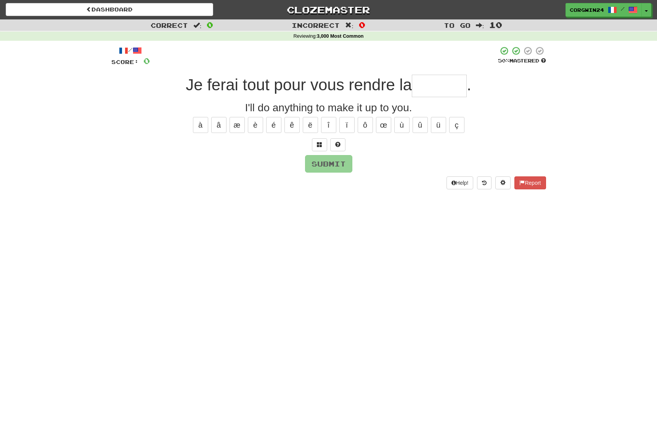 This screenshot has height=429, width=657. What do you see at coordinates (456, 125) in the screenshot?
I see `button: ç` at bounding box center [456, 125].